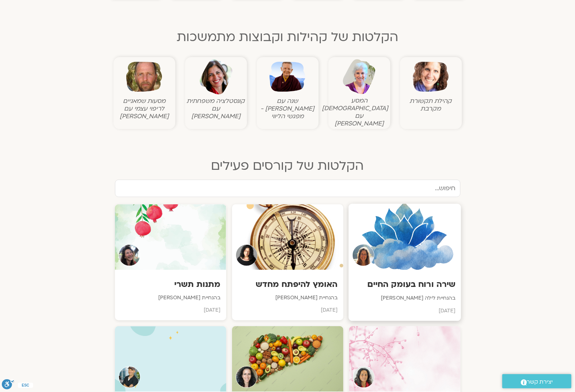 Image resolution: width=575 pixels, height=392 pixels. What do you see at coordinates (540, 382) in the screenshot?
I see `span: יצירת קשר` at bounding box center [540, 382].